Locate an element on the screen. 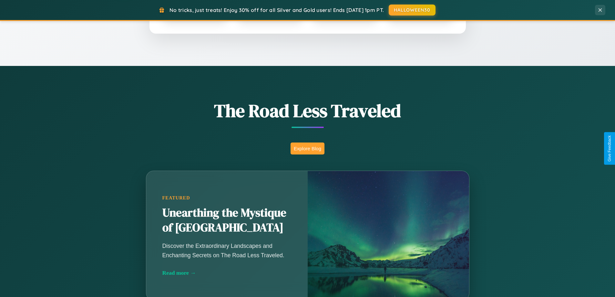 This screenshot has width=615, height=297. h1: The Road Less Traveled is located at coordinates (308, 110).